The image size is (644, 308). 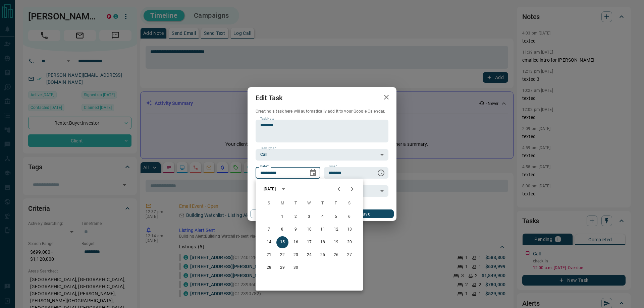 I want to click on button: 28, so click(x=269, y=269).